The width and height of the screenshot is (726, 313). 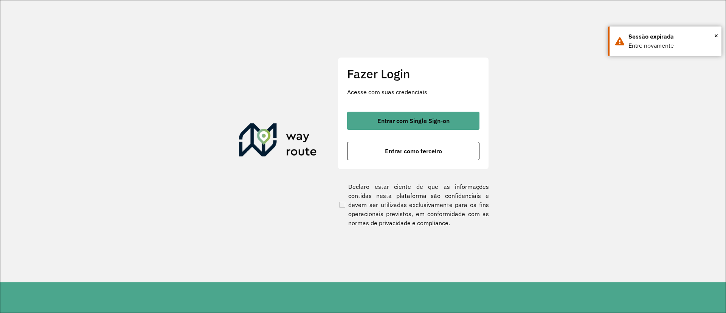 I want to click on label: Declaro estar ciente de que as informações contidas nesta plataforma são confidenciais e devem se..., so click(x=414, y=205).